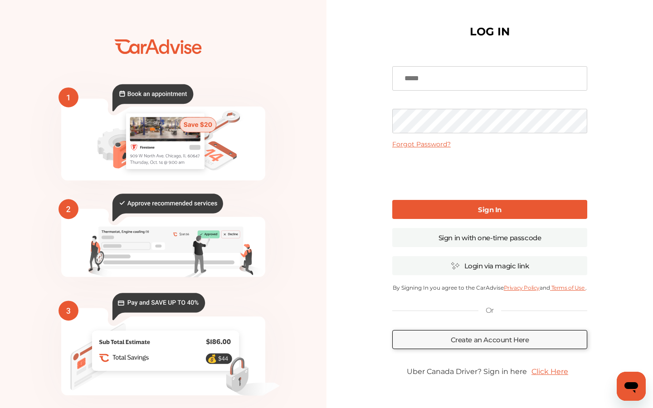  What do you see at coordinates (522, 288) in the screenshot?
I see `a: Privacy Policy` at bounding box center [522, 288].